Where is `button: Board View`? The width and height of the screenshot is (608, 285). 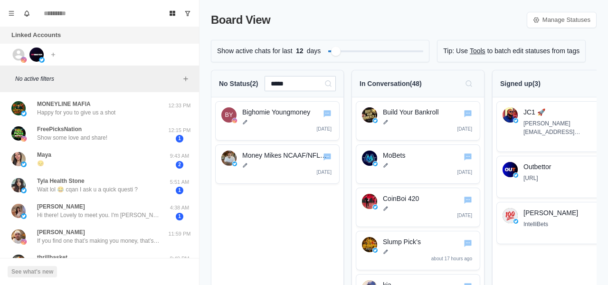 button: Board View is located at coordinates (172, 13).